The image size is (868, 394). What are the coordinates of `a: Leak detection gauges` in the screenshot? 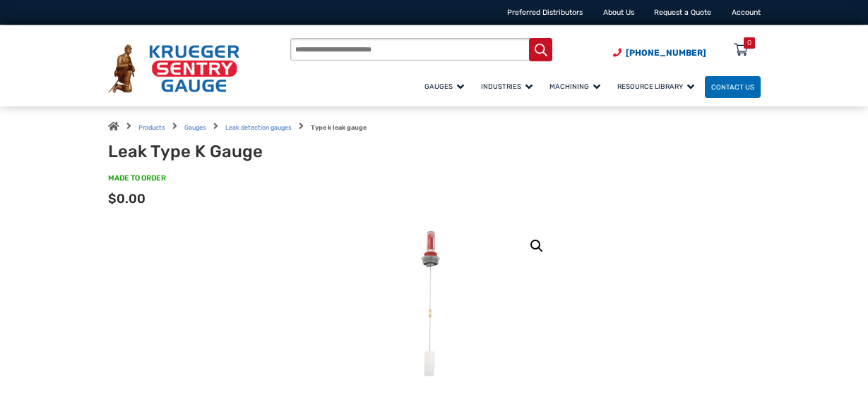 It's located at (259, 128).